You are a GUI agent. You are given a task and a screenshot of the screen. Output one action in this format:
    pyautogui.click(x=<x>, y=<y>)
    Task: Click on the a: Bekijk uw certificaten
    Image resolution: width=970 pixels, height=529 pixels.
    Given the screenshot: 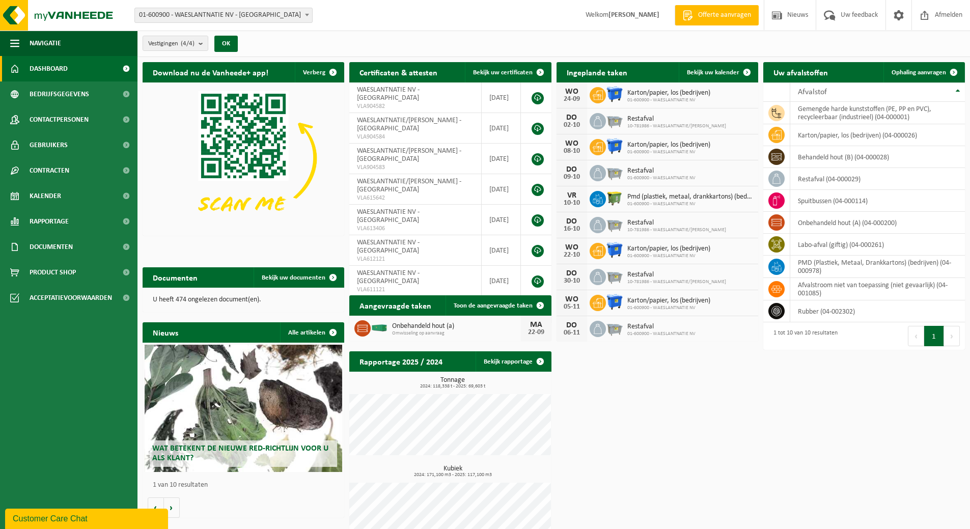 What is the action you would take?
    pyautogui.click(x=508, y=72)
    